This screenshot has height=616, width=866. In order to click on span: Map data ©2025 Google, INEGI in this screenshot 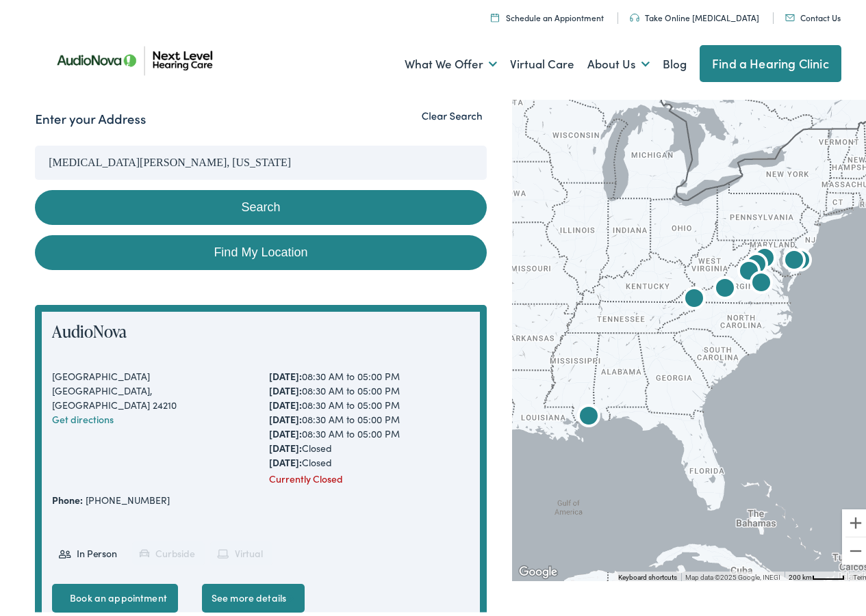, I will do `click(733, 574)`.